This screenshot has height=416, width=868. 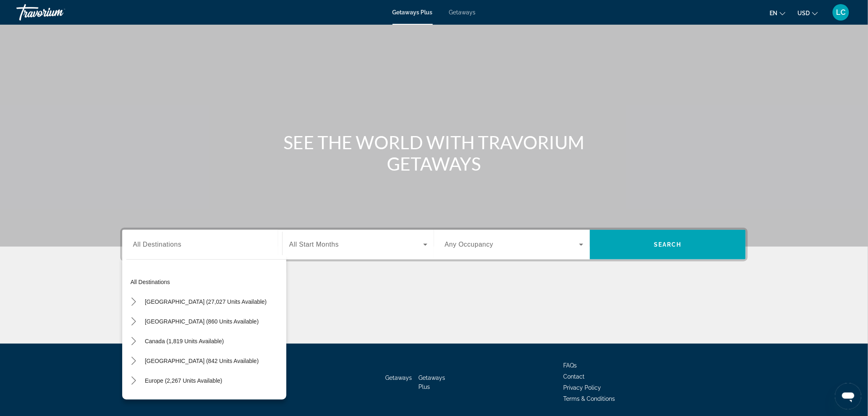 I want to click on button: Change language, so click(x=778, y=13).